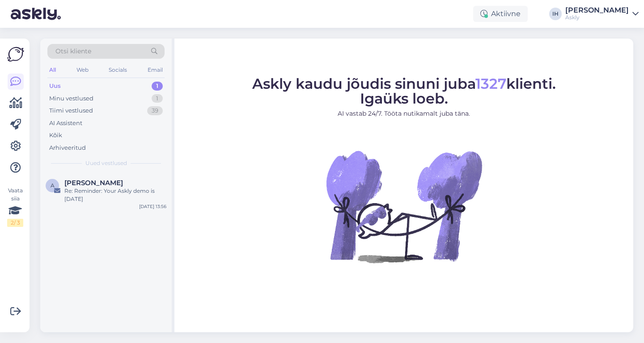 The image size is (644, 343). Describe the element at coordinates (555, 14) in the screenshot. I see `div: IH` at that location.